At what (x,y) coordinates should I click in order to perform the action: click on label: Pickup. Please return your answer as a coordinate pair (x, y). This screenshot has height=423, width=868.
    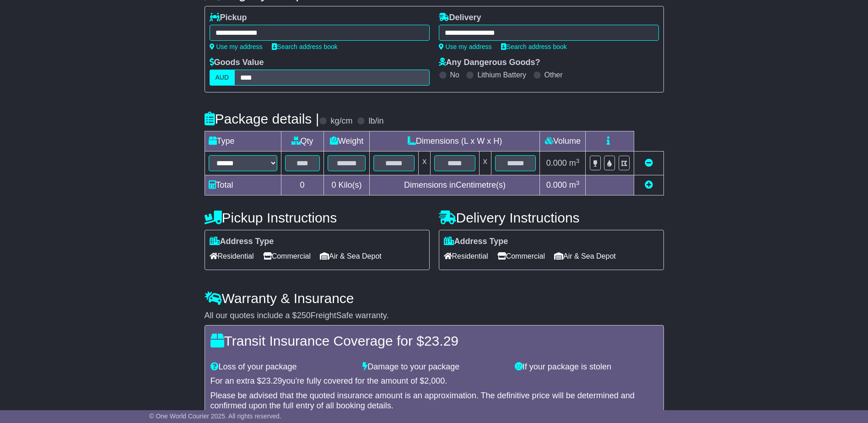
    Looking at the image, I should click on (228, 17).